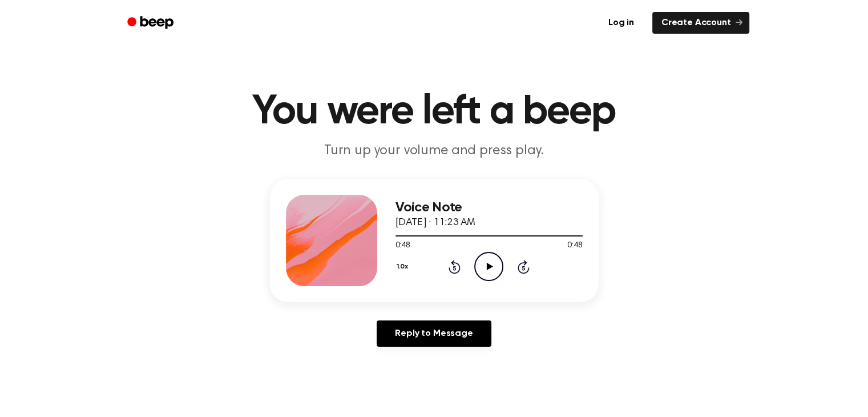 The height and width of the screenshot is (417, 868). What do you see at coordinates (151, 23) in the screenshot?
I see `a: Beep` at bounding box center [151, 23].